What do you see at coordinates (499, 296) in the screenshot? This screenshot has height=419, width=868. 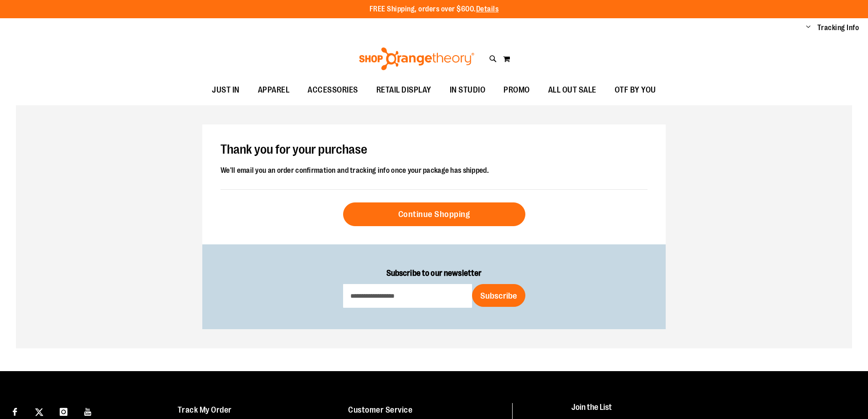 I see `button: Subscribe` at bounding box center [499, 296].